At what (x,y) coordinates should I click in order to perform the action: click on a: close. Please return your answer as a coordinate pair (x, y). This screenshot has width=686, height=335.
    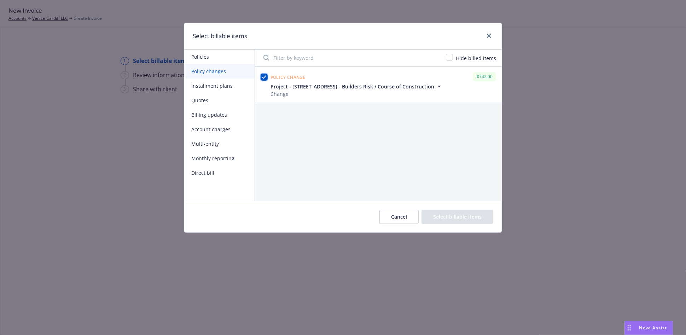
    Looking at the image, I should click on (489, 36).